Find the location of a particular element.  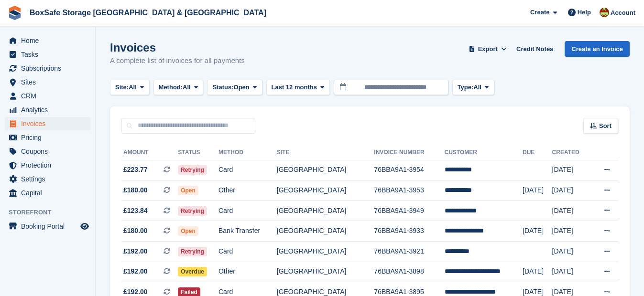

span: Pricing is located at coordinates (50, 138).